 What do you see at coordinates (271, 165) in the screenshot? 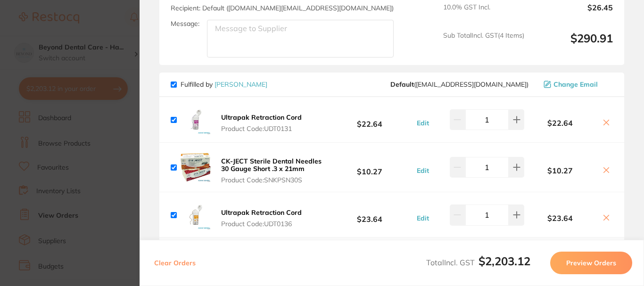
I see `b: CK-JECT Sterile Dental Needles 30 Gauge Short .3 x 21mm` at bounding box center [271, 165].